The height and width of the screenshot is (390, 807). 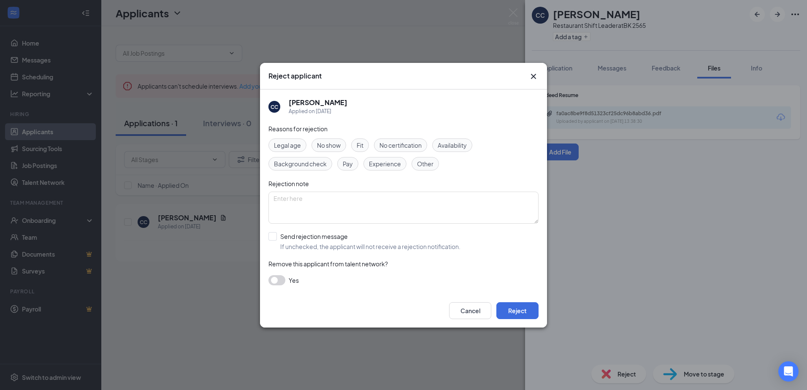 What do you see at coordinates (360, 145) in the screenshot?
I see `span: Fit` at bounding box center [360, 145].